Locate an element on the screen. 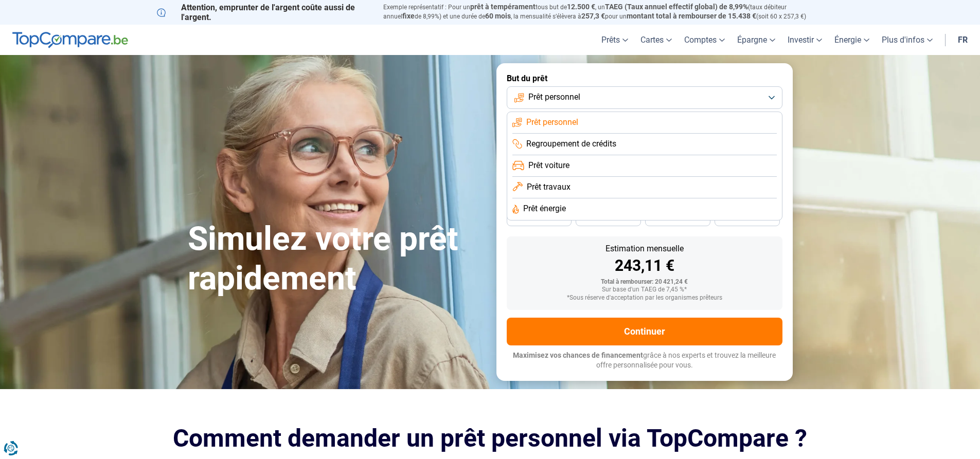 This screenshot has width=980, height=459. div: *Sous réserve d'acceptation par les organismes prêteurs is located at coordinates (644, 299).